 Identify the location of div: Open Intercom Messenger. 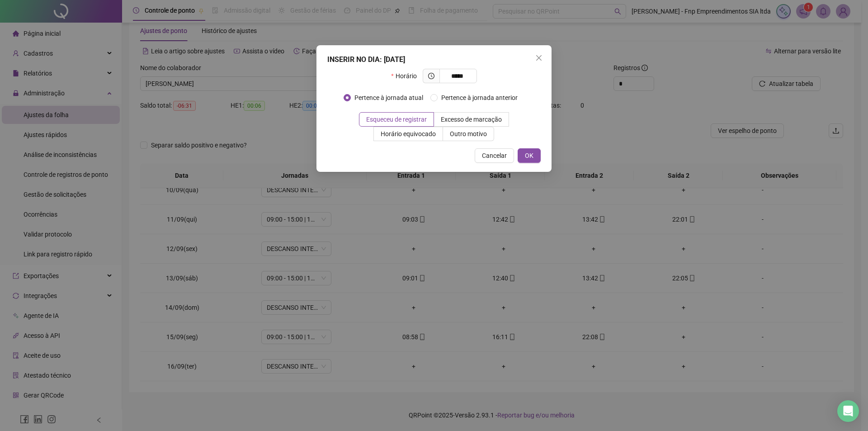
(848, 411).